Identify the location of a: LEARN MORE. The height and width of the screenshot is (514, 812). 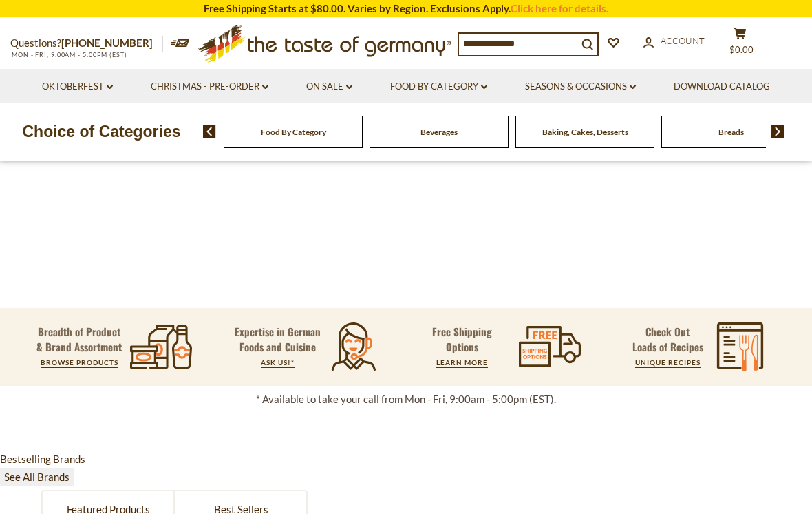
(462, 362).